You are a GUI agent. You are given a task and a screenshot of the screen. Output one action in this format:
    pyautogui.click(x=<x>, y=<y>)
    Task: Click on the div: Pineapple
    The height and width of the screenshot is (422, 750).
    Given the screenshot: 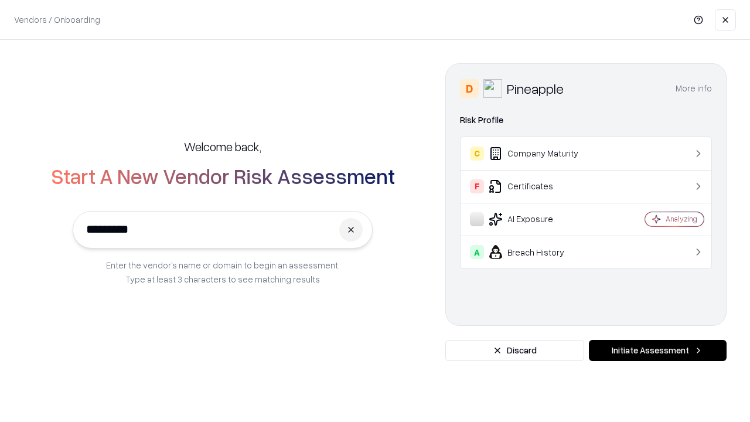 What is the action you would take?
    pyautogui.click(x=535, y=88)
    